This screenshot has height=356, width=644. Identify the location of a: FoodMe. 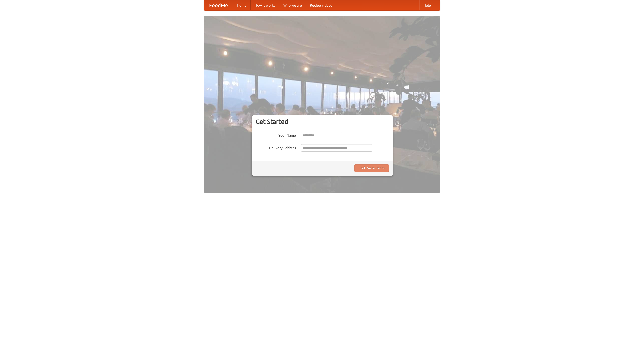
(218, 5).